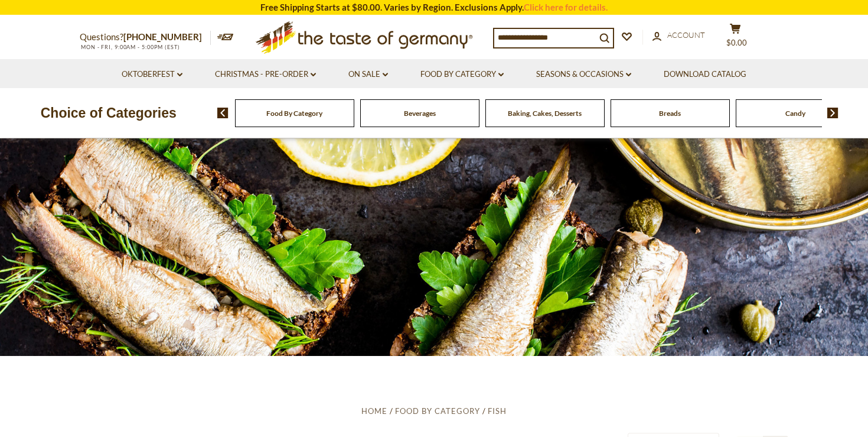 The width and height of the screenshot is (868, 437). I want to click on a: Breads, so click(670, 113).